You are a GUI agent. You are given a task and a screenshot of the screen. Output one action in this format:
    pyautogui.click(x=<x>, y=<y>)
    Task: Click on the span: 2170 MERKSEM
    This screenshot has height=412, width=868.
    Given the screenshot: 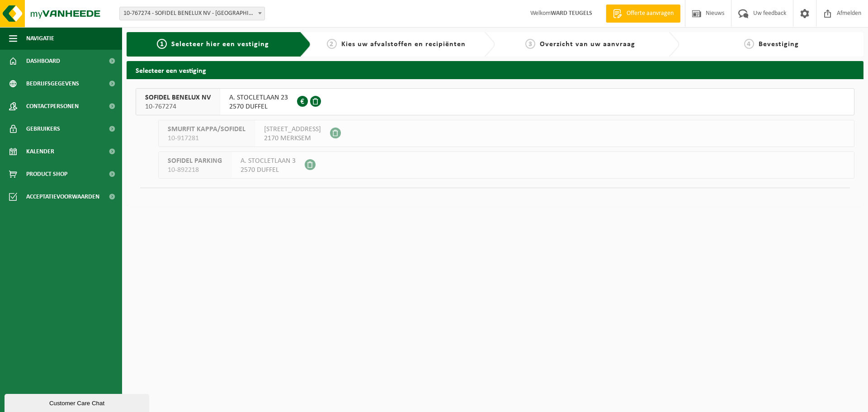 What is the action you would take?
    pyautogui.click(x=292, y=138)
    